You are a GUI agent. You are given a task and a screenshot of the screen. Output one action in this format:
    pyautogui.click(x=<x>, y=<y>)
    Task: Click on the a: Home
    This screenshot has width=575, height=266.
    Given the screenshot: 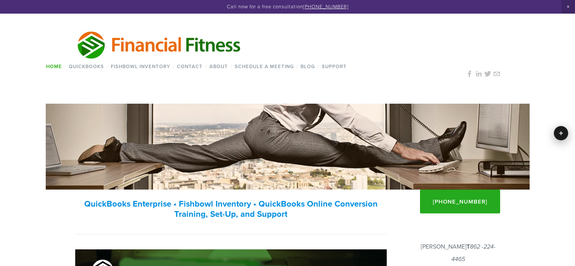 What is the action you would take?
    pyautogui.click(x=54, y=66)
    